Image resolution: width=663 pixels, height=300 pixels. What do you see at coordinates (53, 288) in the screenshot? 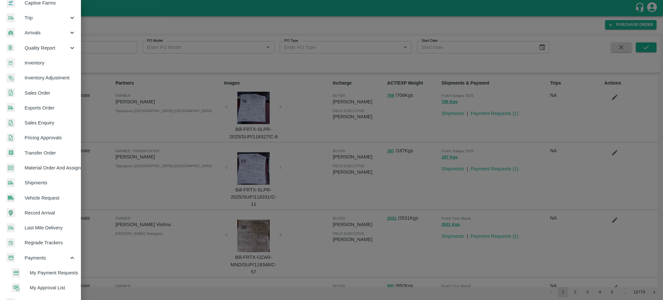
I see `span: My Approval List` at bounding box center [53, 288].